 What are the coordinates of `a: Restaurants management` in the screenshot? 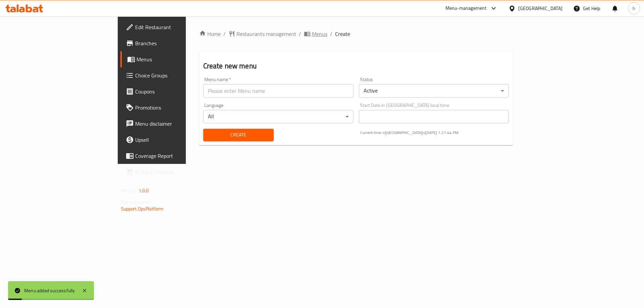 It's located at (263, 34).